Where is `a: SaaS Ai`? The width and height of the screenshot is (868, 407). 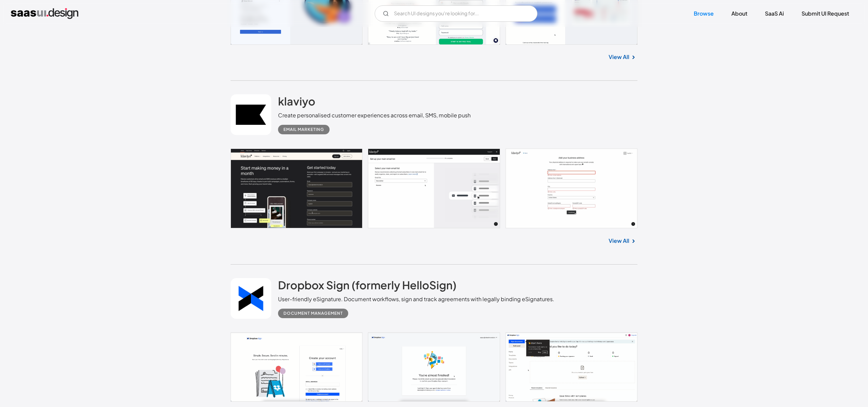
a: SaaS Ai is located at coordinates (774, 13).